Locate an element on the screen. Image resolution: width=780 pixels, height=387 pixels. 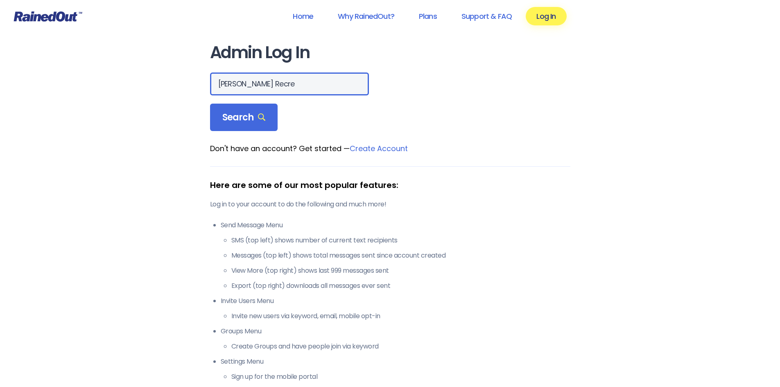
h1: Admin Log In is located at coordinates (390, 52).